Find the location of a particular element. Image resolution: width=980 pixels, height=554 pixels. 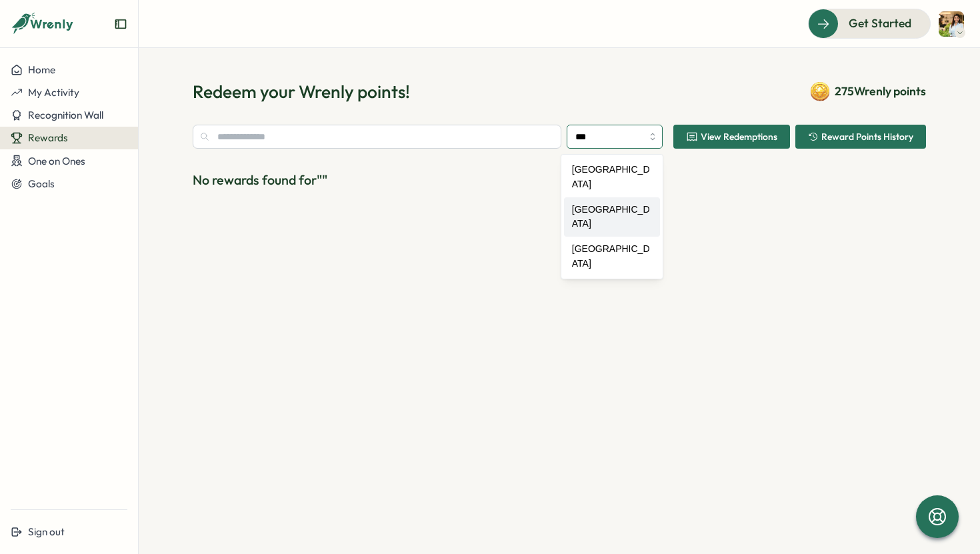

span: One on Ones is located at coordinates (56, 161).